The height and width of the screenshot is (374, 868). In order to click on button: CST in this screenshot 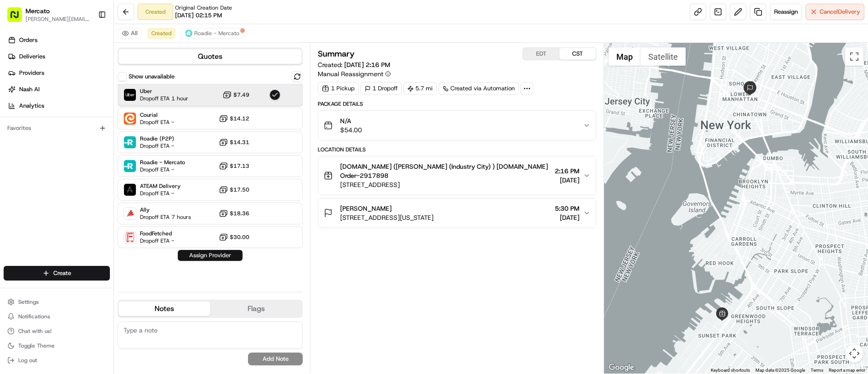, I will do `click(578, 53)`.